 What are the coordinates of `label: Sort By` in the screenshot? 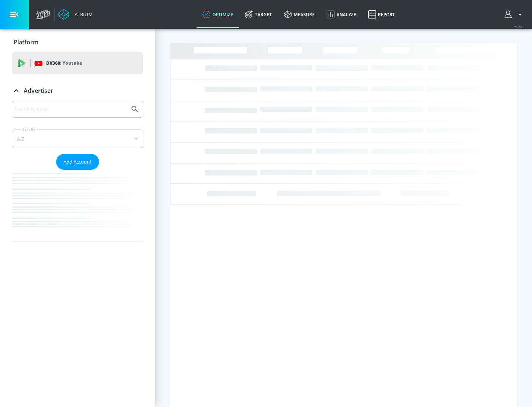 It's located at (29, 129).